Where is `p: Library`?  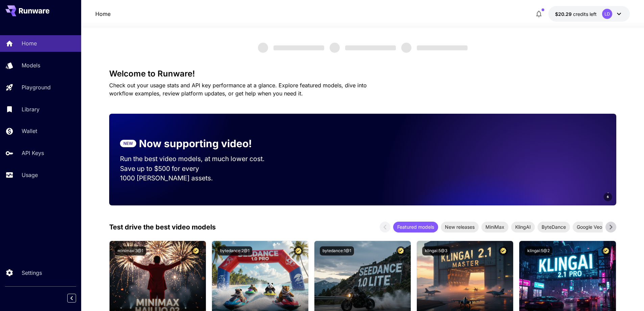 p: Library is located at coordinates (31, 109).